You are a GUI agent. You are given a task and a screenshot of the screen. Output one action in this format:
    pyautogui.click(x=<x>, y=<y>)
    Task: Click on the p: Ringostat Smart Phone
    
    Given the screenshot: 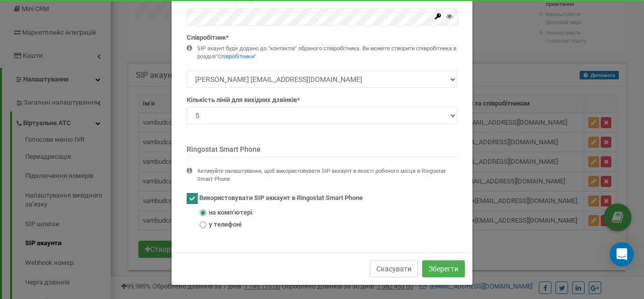 What is the action you would take?
    pyautogui.click(x=322, y=151)
    